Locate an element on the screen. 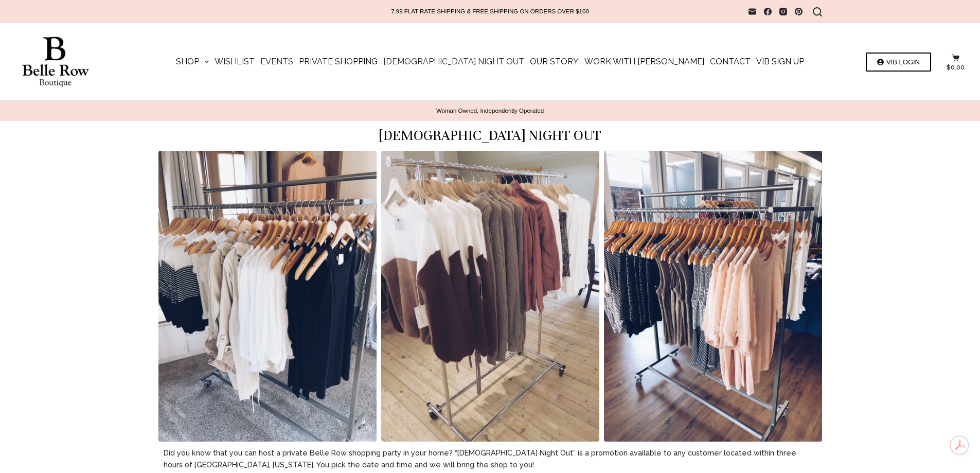 The height and width of the screenshot is (473, 980). p: 7.99 FLAT RATE SHIPPING & FREE SHIPPING ON ORDERS OVER $100 is located at coordinates (490, 11).